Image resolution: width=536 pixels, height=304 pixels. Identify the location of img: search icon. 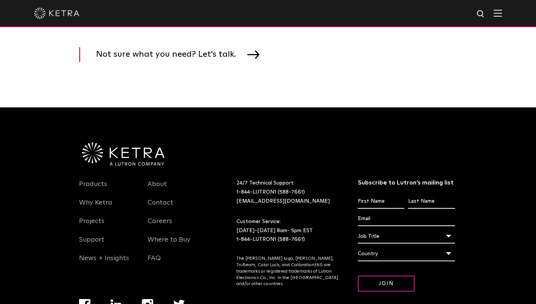
(481, 14).